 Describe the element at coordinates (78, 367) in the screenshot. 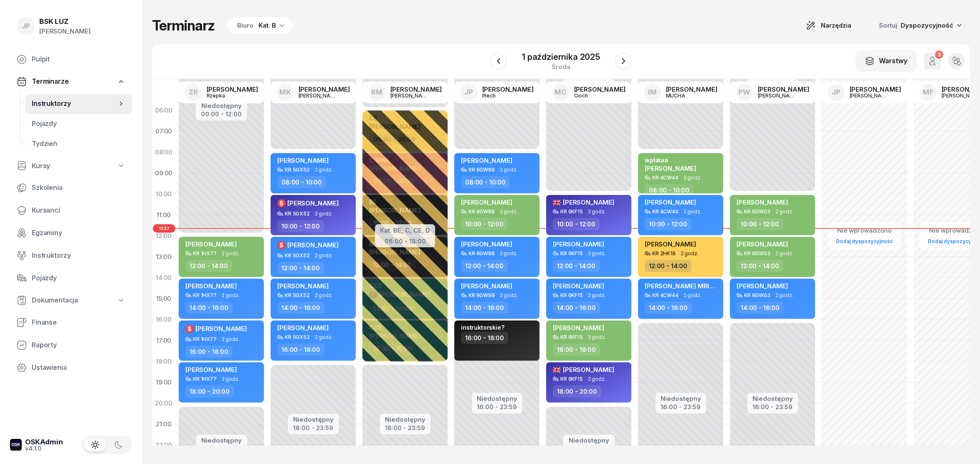

I see `span: Ustawienia` at that location.